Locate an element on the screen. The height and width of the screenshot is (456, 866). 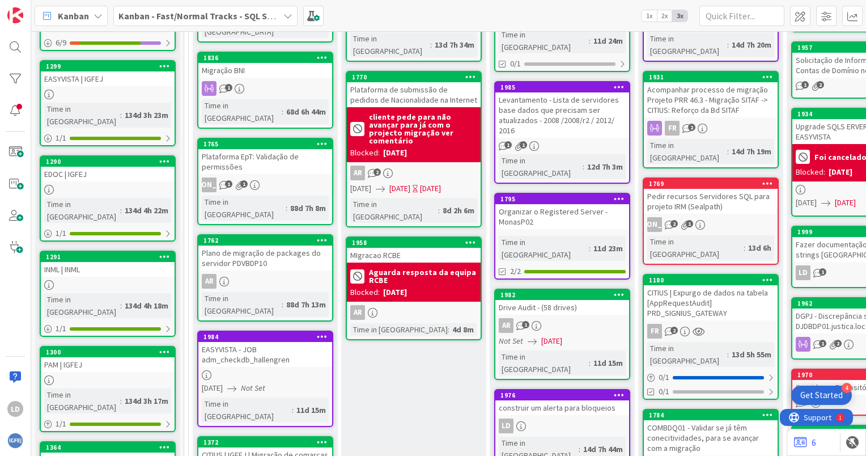
div: COMBDQ01 - Validar se já têm conecitividades, para se avançar com a migração is located at coordinates (711, 438).